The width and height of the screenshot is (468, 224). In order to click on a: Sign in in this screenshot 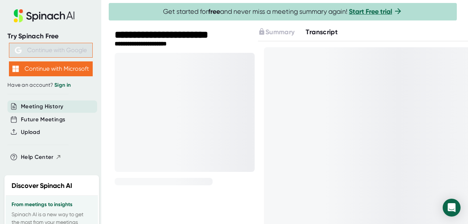, I will do `click(63, 85)`.